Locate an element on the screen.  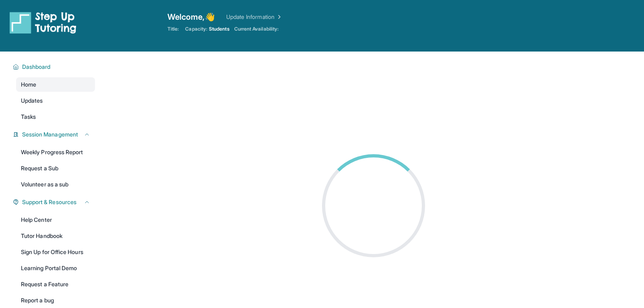
span: Capacity: is located at coordinates (196, 29).